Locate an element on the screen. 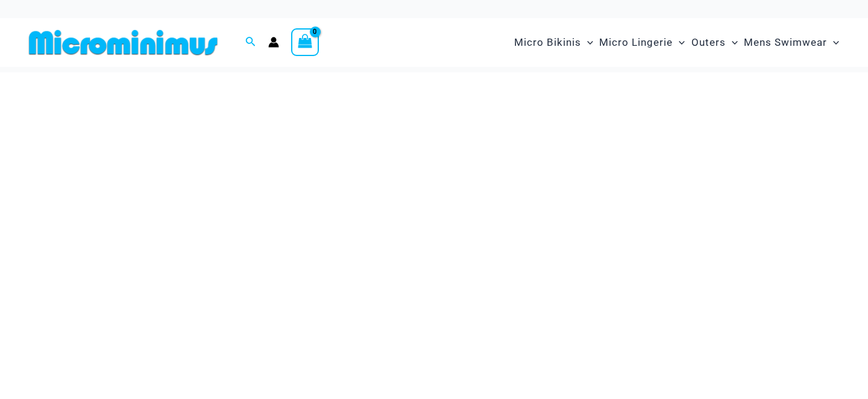 The width and height of the screenshot is (868, 399). a: Mens SwimwearMenu ToggleMenu Toggle is located at coordinates (792, 42).